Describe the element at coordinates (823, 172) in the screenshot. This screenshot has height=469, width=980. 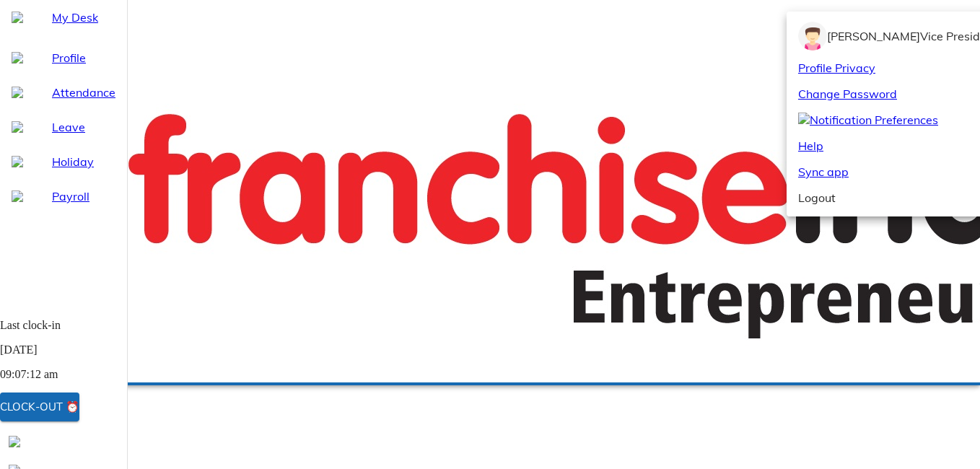
I see `span: Sync app` at that location.